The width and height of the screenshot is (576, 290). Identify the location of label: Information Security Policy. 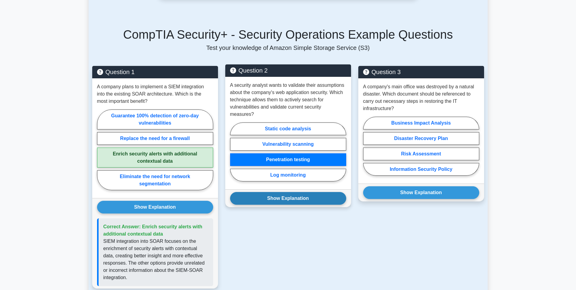
(421, 169).